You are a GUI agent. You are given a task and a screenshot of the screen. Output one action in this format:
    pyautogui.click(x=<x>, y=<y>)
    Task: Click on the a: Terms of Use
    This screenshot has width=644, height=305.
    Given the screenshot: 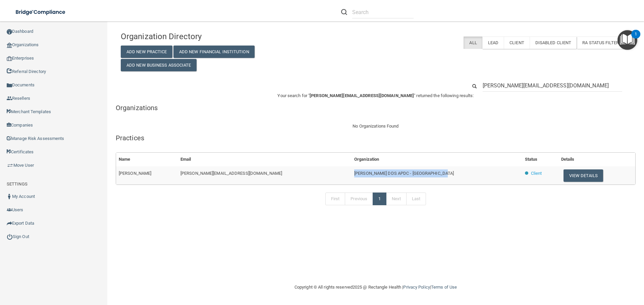 What is the action you would take?
    pyautogui.click(x=444, y=287)
    